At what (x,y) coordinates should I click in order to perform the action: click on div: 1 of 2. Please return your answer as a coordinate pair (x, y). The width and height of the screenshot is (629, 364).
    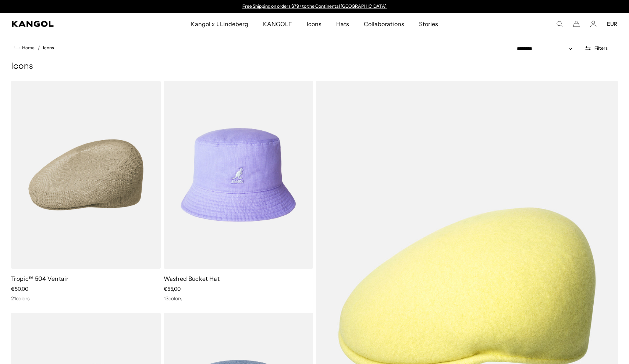
    Looking at the image, I should click on (314, 6).